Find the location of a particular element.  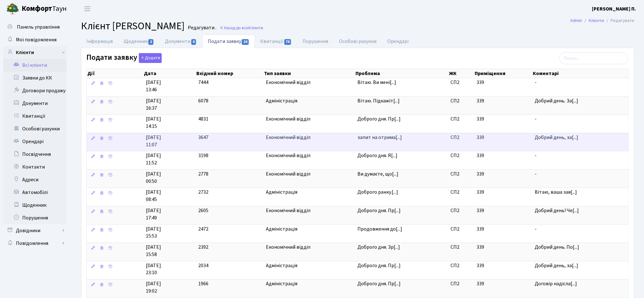

a: Посвідчення is located at coordinates (35, 155).